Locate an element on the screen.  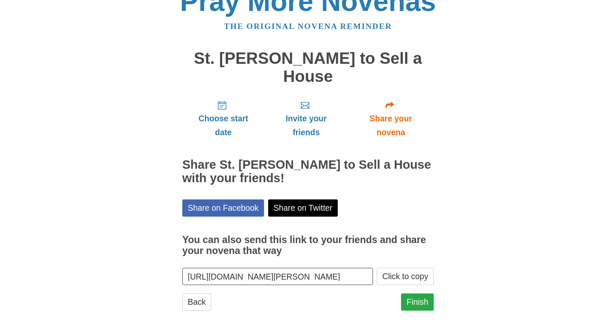
span: Share your novena is located at coordinates (391, 125).